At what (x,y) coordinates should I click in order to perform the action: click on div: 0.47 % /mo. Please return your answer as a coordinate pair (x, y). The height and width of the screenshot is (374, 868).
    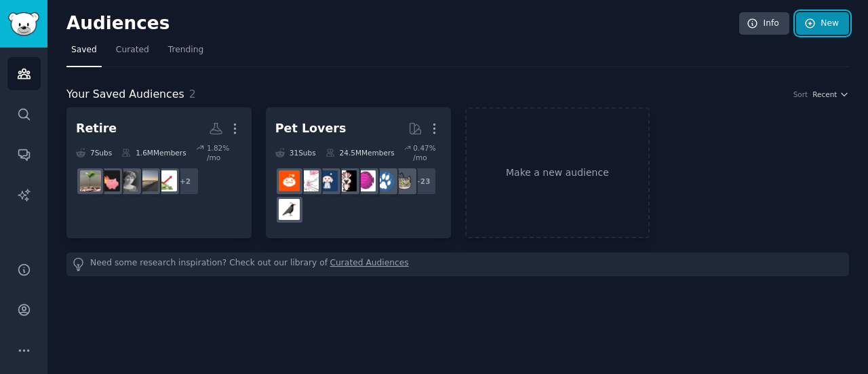
    Looking at the image, I should click on (427, 152).